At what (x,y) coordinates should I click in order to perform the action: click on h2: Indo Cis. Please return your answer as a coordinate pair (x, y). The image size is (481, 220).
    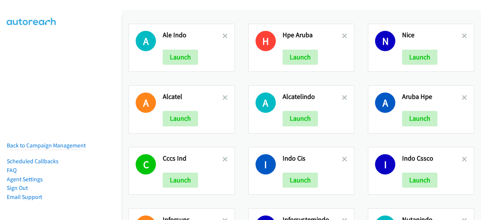
    Looking at the image, I should click on (312, 158).